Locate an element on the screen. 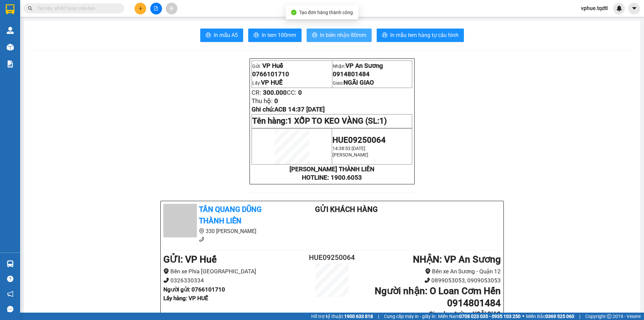 The width and height of the screenshot is (644, 320). strong: HOTLINE: 1900.6053 is located at coordinates (332, 178).